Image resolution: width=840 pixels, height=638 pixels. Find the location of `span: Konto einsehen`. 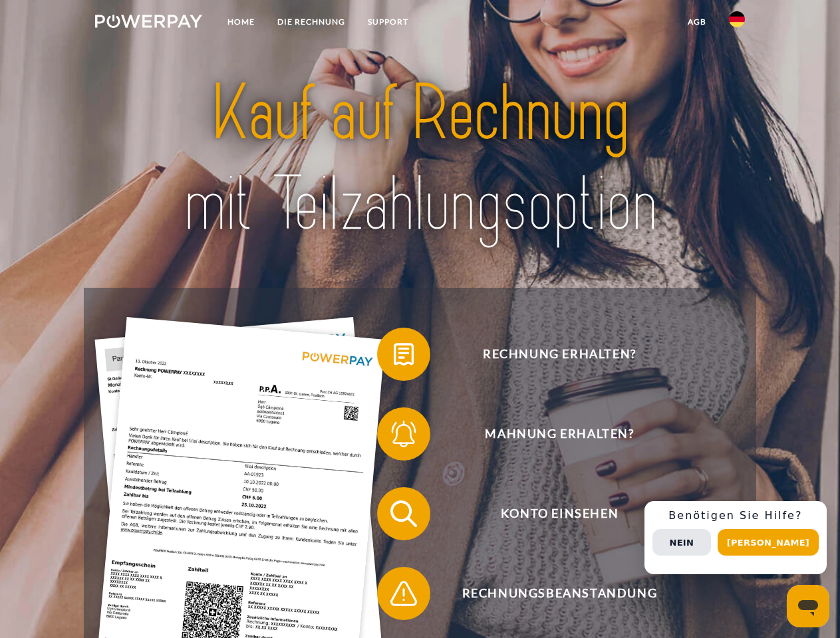

span: Konto einsehen is located at coordinates (559, 514).